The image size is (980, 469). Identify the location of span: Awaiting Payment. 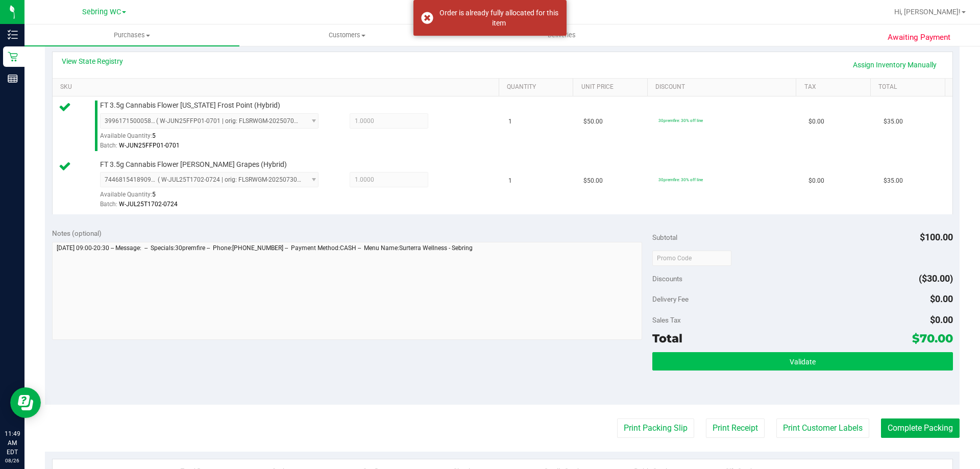
(919, 38).